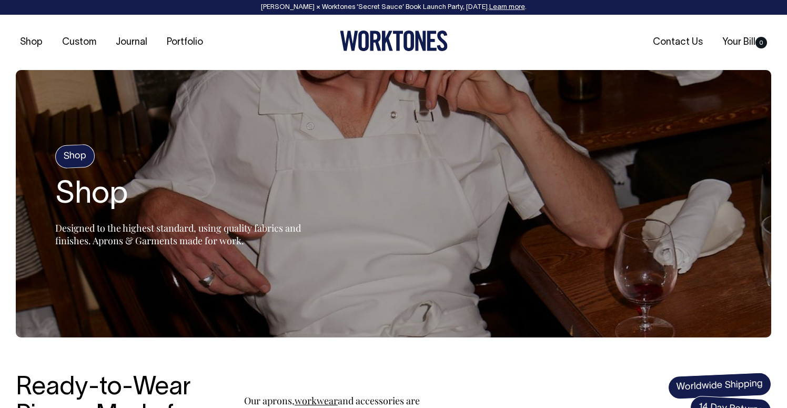 The image size is (787, 408). Describe the element at coordinates (187, 195) in the screenshot. I see `h1: Shop` at that location.